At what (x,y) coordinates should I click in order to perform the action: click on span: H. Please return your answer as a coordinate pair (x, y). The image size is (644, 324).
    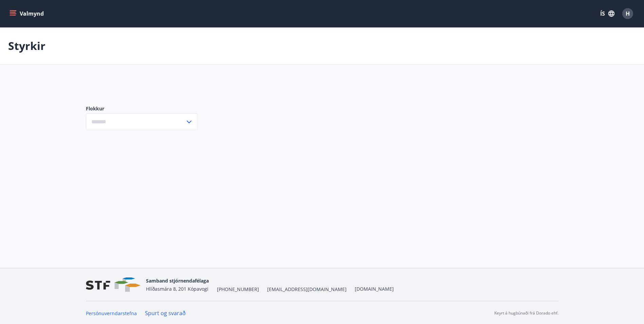
    Looking at the image, I should click on (628, 13).